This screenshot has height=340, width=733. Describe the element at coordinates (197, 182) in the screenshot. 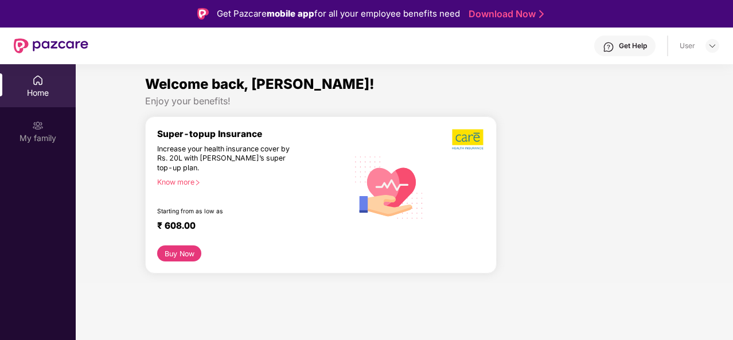

I see `span: right` at that location.